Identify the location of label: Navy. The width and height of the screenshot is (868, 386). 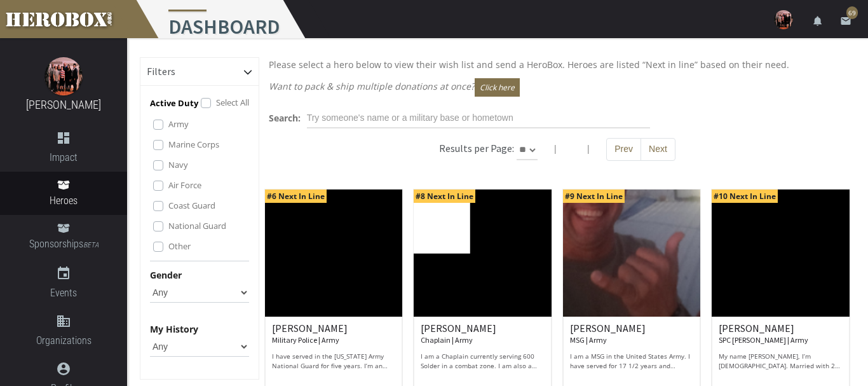
(178, 164).